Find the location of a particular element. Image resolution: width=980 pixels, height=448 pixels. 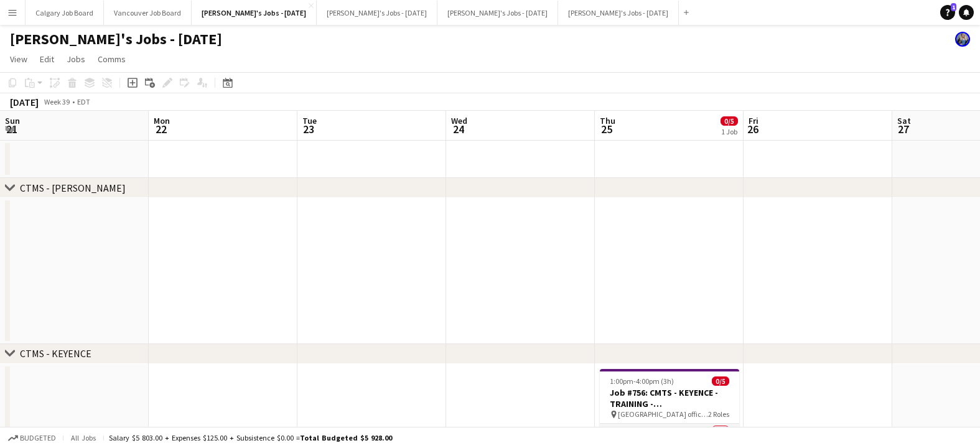

span: 25 is located at coordinates (607, 129).